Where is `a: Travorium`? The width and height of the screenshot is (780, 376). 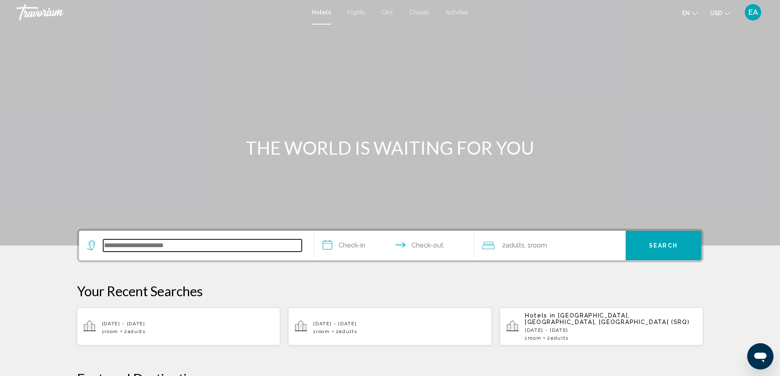 a: Travorium is located at coordinates (160, 12).